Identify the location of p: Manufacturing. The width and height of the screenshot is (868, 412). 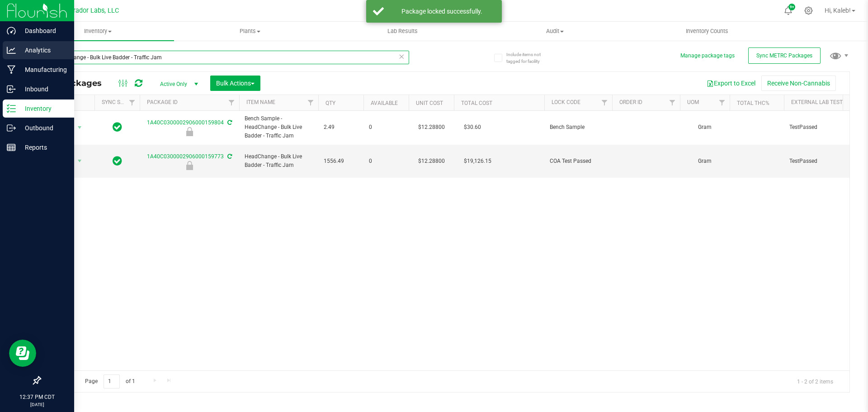
(43, 70).